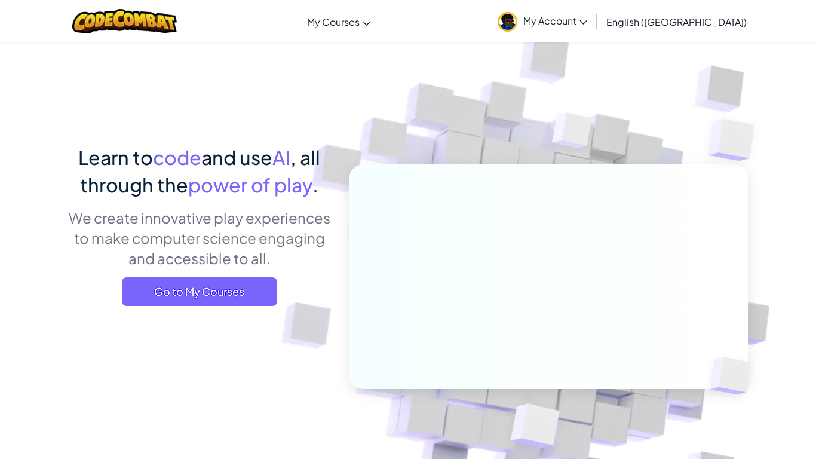 This screenshot has height=459, width=816. I want to click on span: AI, so click(281, 157).